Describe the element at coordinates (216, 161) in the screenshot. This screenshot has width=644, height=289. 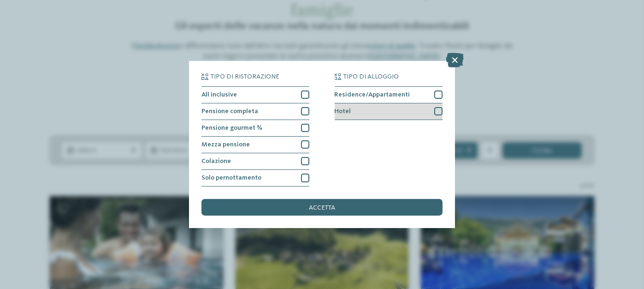
I see `span: Colazione` at that location.